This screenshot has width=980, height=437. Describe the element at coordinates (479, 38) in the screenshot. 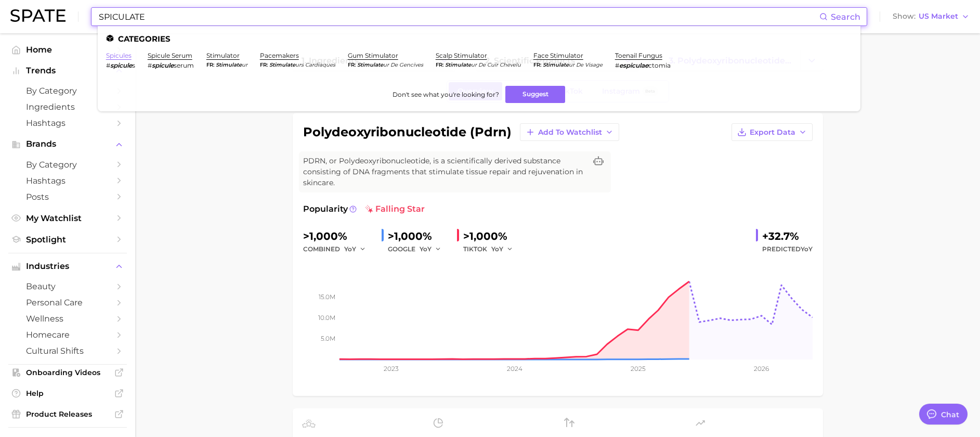

I see `li: Categories` at that location.